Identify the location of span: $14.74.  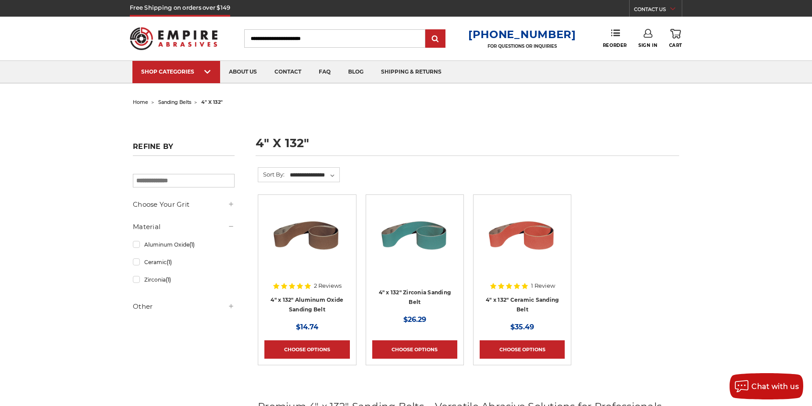
(307, 327).